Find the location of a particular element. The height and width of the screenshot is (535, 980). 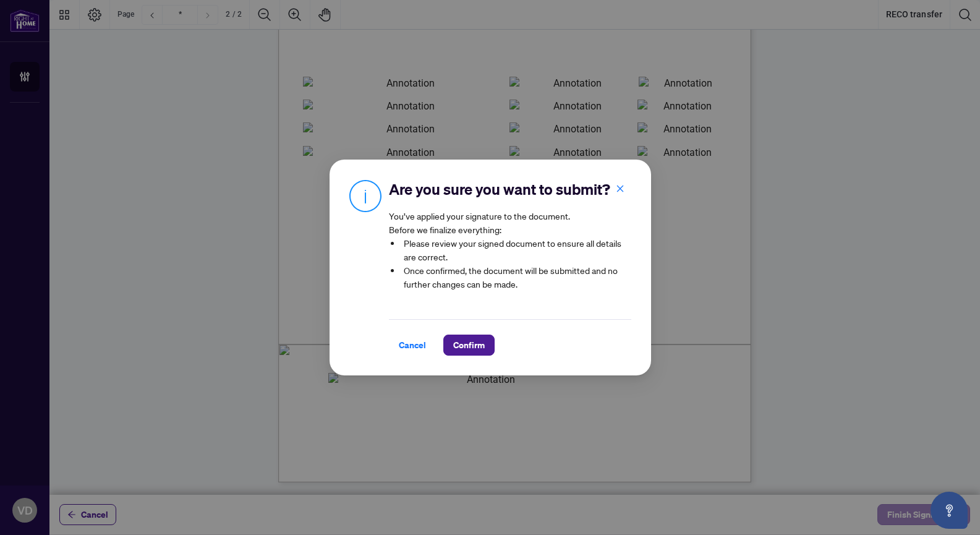

li: Please review your signed document to ensure all details are correct. is located at coordinates (516, 250).